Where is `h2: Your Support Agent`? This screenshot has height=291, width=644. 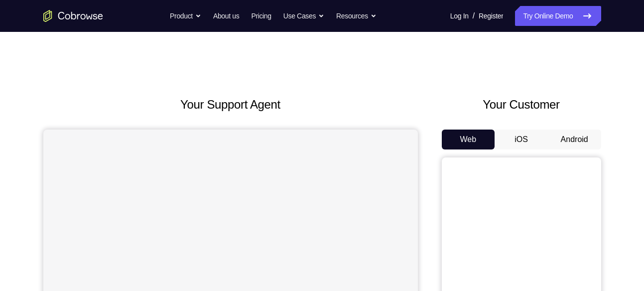 h2: Your Support Agent is located at coordinates (231, 105).